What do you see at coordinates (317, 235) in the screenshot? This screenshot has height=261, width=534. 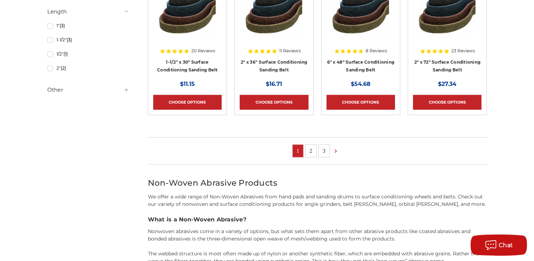 I see `p: Nonwoven abrasives come in a variety of options, but what sets them apart from other abrasive pro...` at bounding box center [317, 235].